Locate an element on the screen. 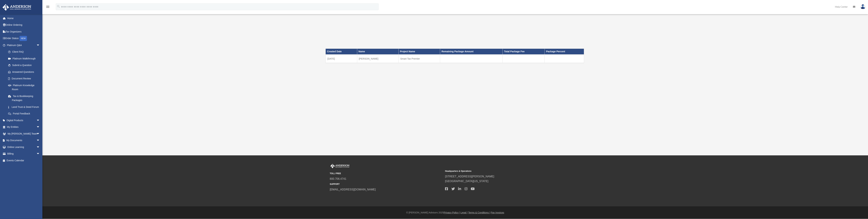 The width and height of the screenshot is (868, 219). td: Smart Tax Premier is located at coordinates (419, 59).